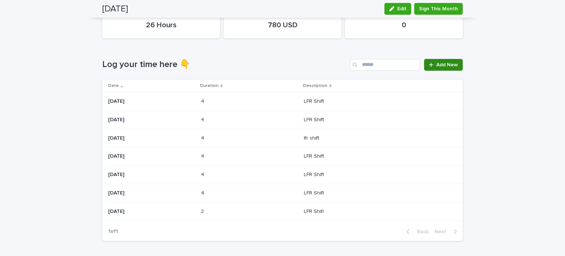 This screenshot has height=256, width=565. What do you see at coordinates (209, 86) in the screenshot?
I see `p: Duration` at bounding box center [209, 86].